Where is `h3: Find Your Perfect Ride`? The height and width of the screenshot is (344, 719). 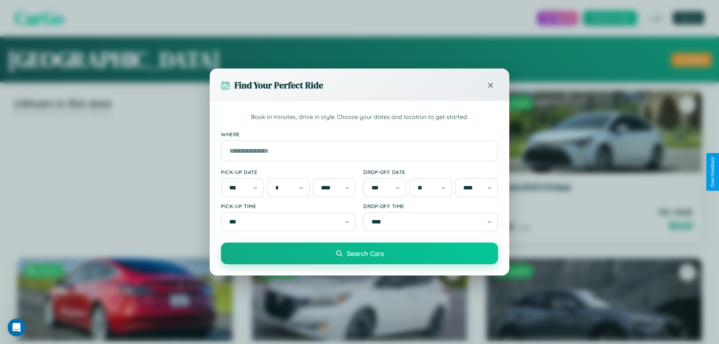 h3: Find Your Perfect Ride is located at coordinates (279, 85).